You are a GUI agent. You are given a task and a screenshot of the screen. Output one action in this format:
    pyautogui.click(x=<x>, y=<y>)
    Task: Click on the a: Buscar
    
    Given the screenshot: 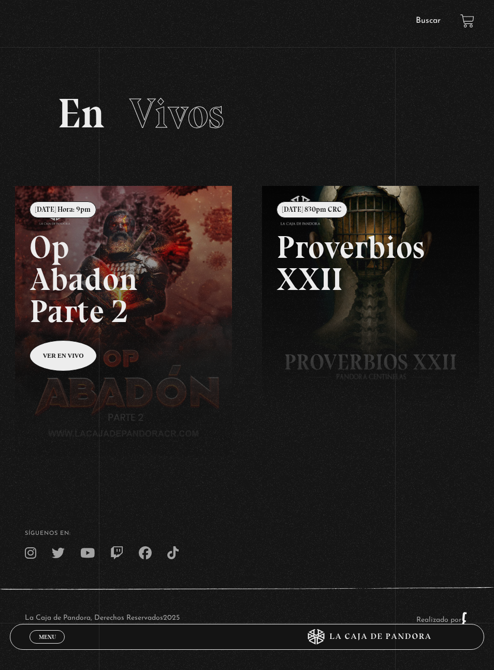 What is the action you would take?
    pyautogui.click(x=428, y=21)
    